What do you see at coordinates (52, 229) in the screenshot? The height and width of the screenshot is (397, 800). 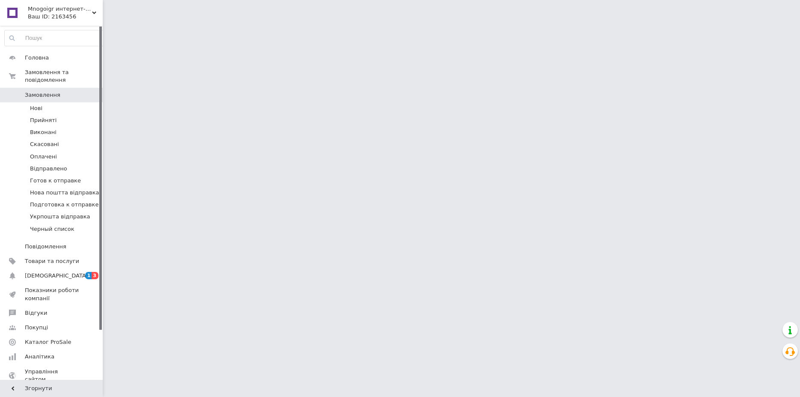 I see `span: Черный список` at bounding box center [52, 229].